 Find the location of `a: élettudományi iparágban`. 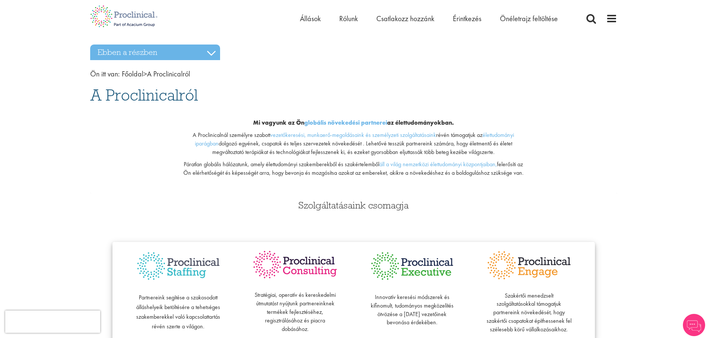

a: élettudományi iparágban is located at coordinates (354, 139).